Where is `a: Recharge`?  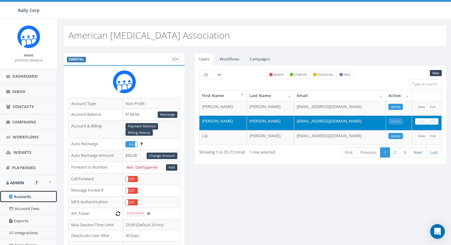
a: Recharge is located at coordinates (167, 114).